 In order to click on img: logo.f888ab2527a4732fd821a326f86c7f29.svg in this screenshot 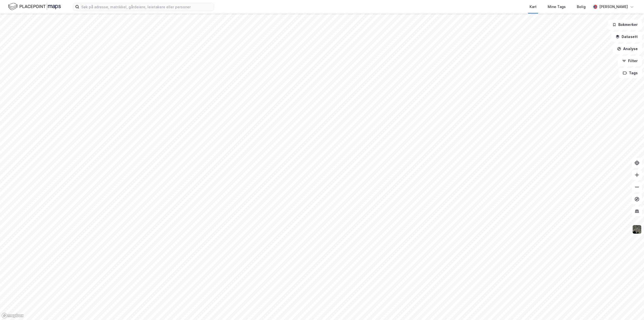, I will do `click(34, 7)`.